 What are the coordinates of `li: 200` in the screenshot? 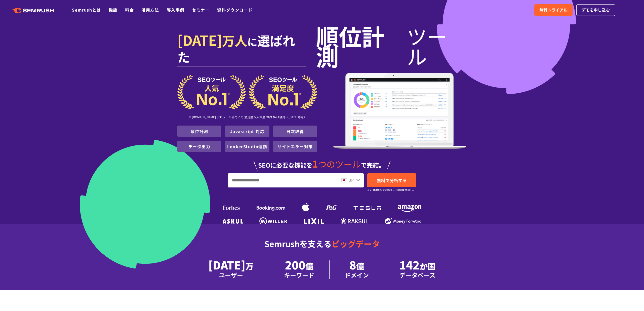 It's located at (299, 270).